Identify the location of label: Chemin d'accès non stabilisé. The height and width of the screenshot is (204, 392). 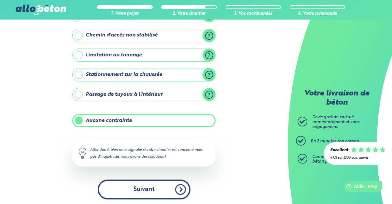
(144, 35).